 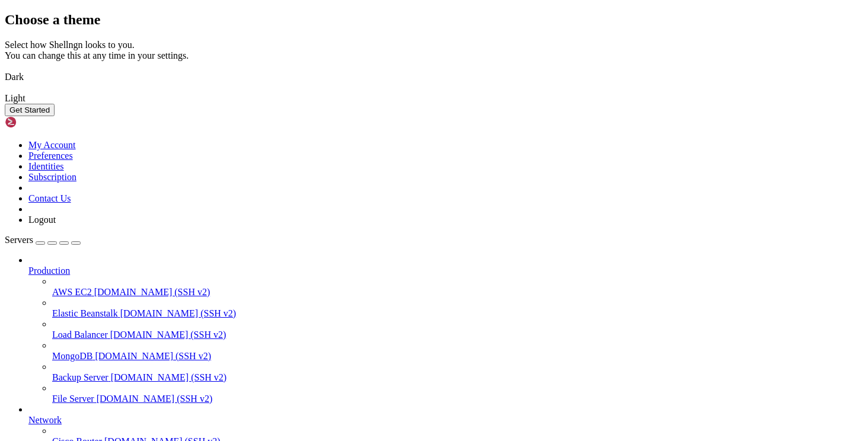 What do you see at coordinates (73, 356) in the screenshot?
I see `span: MongoDB` at bounding box center [73, 356].